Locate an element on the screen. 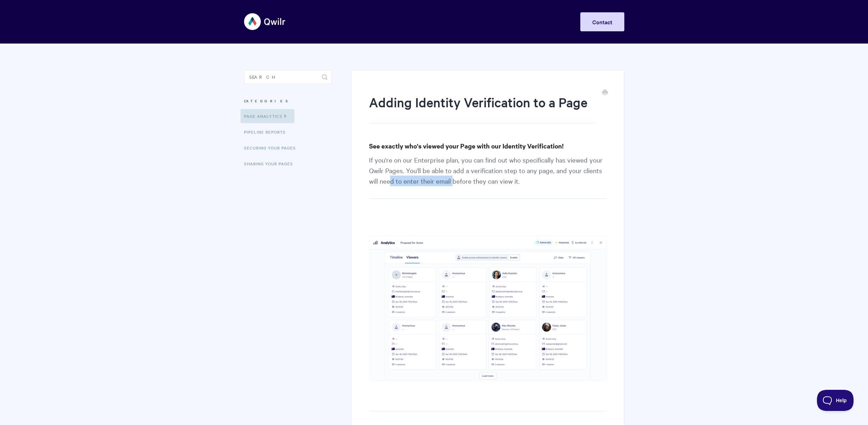  a: Page Analytics is located at coordinates (267, 116).